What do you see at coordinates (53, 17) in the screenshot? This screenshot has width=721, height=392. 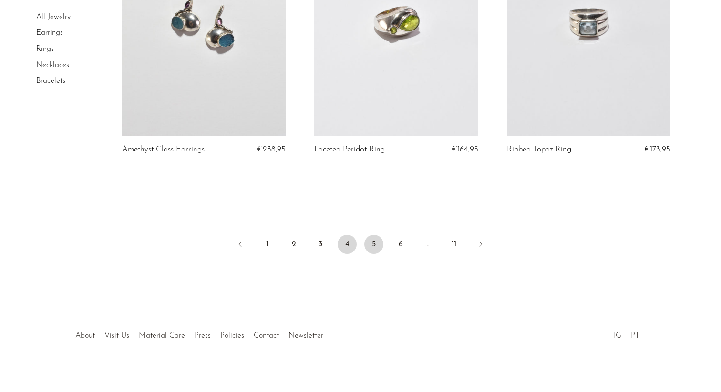 I see `a: All Jewelry` at bounding box center [53, 17].